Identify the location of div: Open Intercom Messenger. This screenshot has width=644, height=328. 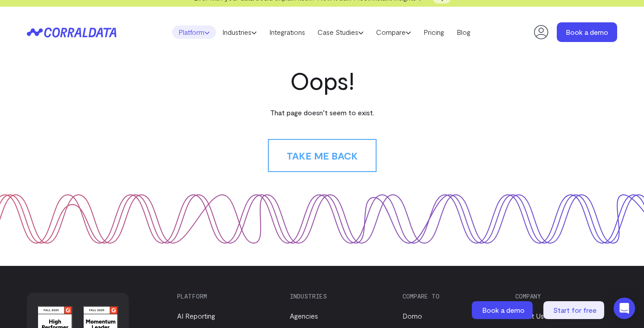
(624, 309).